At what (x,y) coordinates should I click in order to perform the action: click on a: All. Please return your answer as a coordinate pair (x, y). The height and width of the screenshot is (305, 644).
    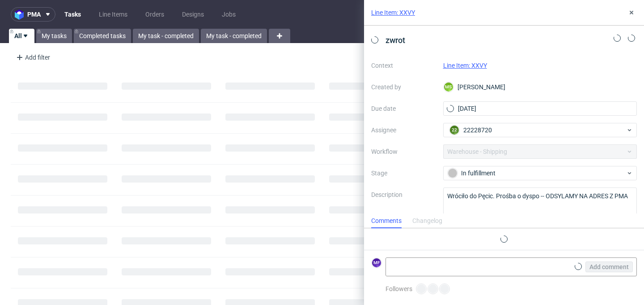
    Looking at the image, I should click on (21, 36).